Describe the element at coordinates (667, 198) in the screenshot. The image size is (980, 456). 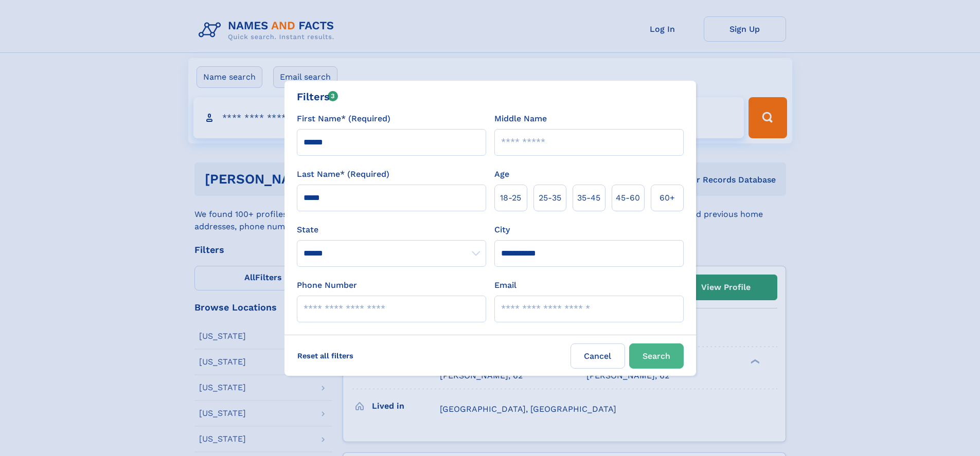
I see `span: 60+` at that location.